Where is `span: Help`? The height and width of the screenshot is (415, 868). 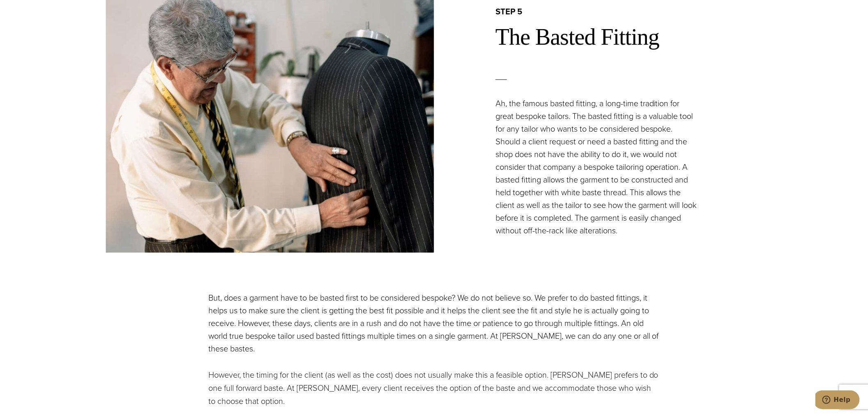
span: Help is located at coordinates (26, 9).